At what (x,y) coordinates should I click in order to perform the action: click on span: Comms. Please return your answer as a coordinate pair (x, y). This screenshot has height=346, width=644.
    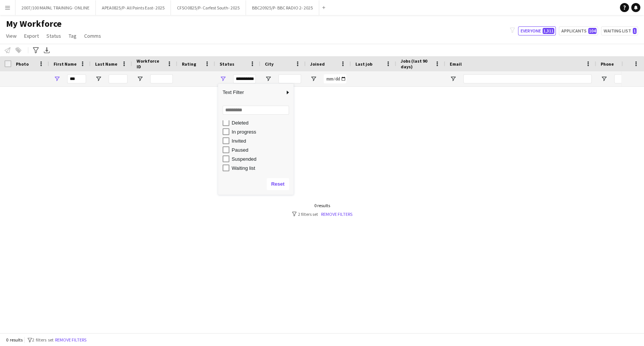
    Looking at the image, I should click on (92, 36).